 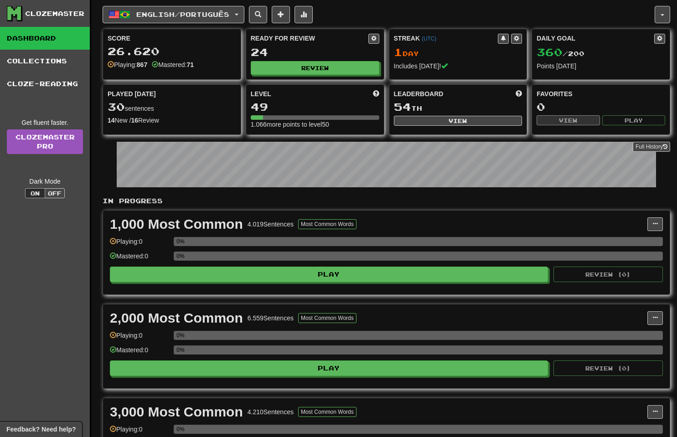 What do you see at coordinates (173, 65) in the screenshot?
I see `div: Mastered:` at bounding box center [173, 65].